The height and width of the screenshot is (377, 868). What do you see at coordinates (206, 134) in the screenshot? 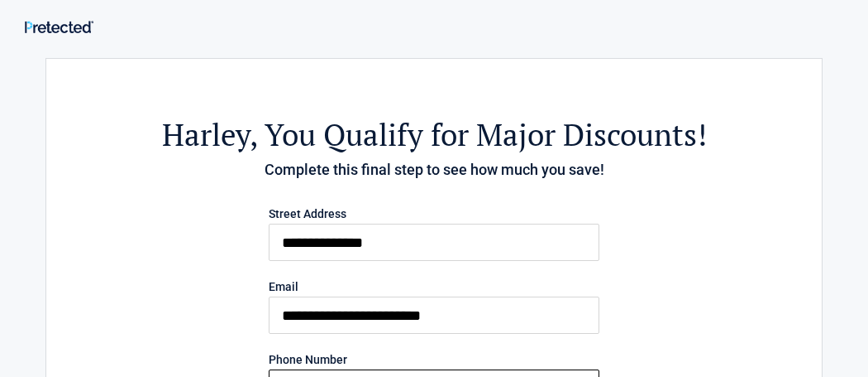
I see `span: Harley` at bounding box center [206, 134].